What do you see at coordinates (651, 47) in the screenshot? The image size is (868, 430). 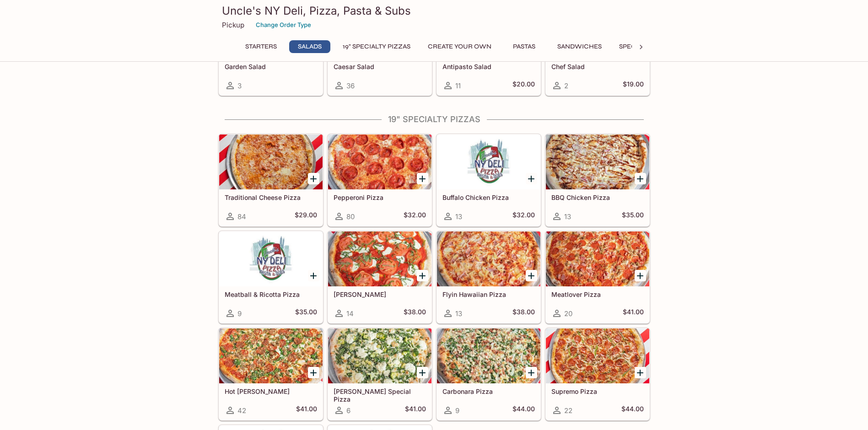 I see `button: Specialty Hoagies` at bounding box center [651, 47].